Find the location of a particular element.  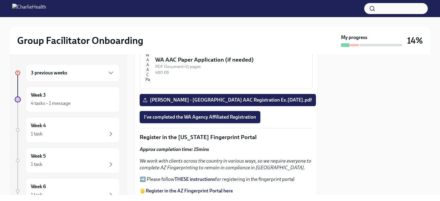

strong: Register in the AZ Fingerprint Portal here is located at coordinates (189, 191).